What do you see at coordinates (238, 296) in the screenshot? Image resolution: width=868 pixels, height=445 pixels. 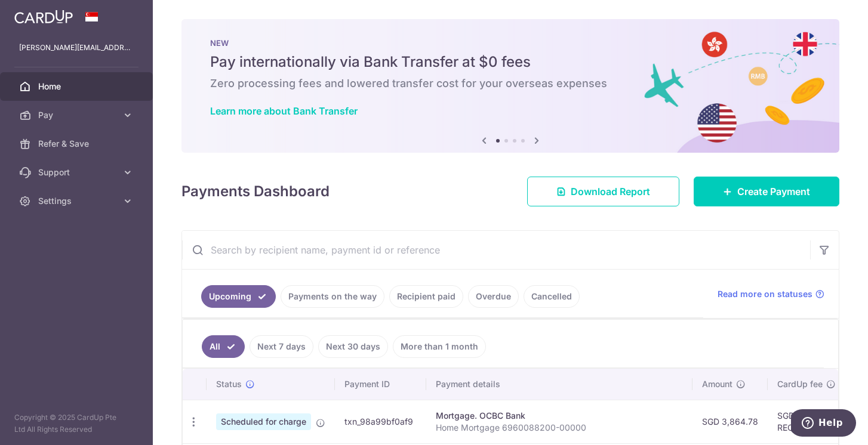 I see `a: Upcoming` at bounding box center [238, 296].